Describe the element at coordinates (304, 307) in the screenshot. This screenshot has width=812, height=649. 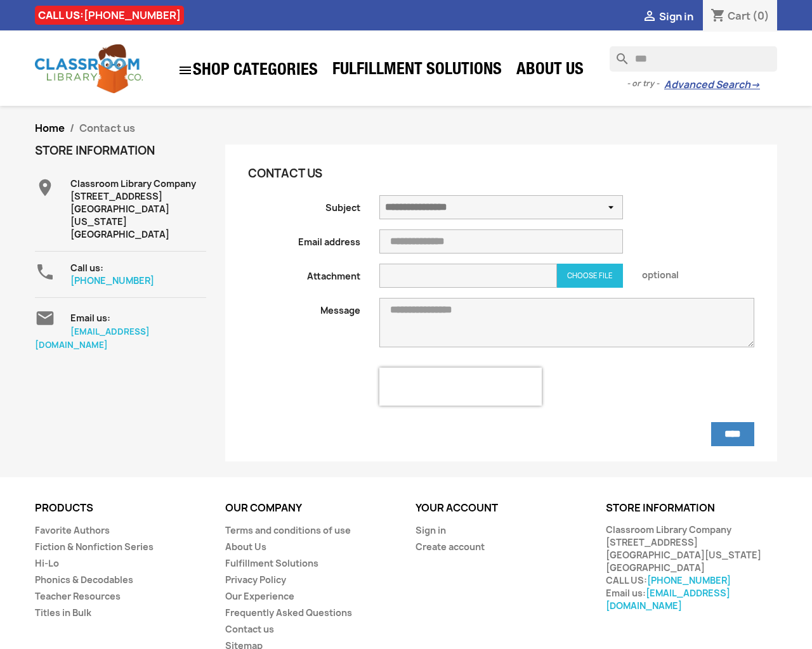
I see `label: Message` at that location.